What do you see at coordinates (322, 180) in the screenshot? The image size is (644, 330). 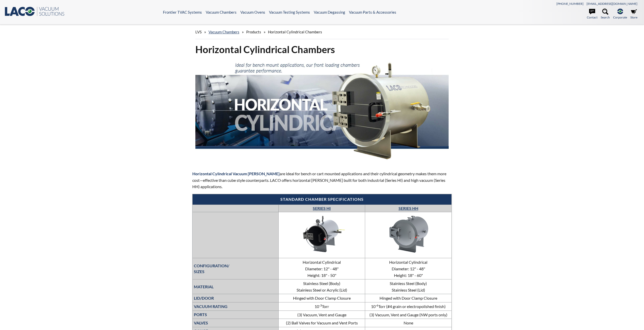 I see `p: are ideal for bench or cart mounted applications and their cylindrical geometry makes them more c...` at bounding box center [322, 180].